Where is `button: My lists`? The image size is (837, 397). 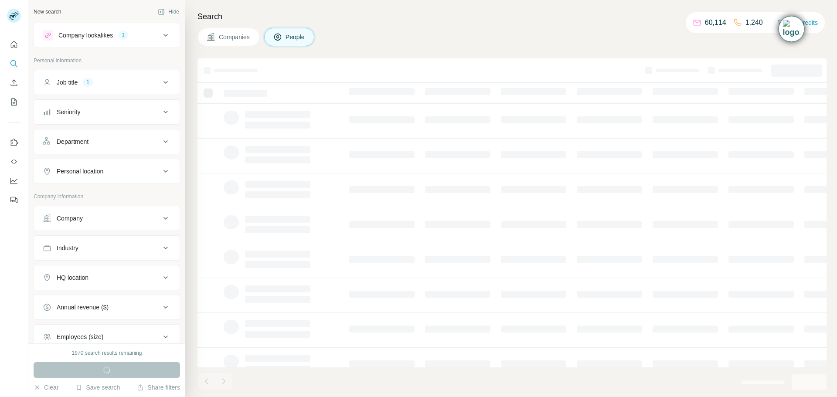
button: My lists is located at coordinates (14, 102).